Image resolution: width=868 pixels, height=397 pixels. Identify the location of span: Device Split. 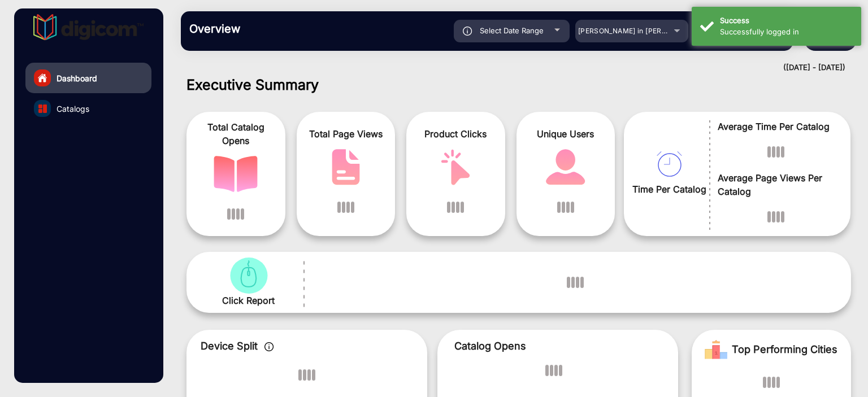
(229, 345).